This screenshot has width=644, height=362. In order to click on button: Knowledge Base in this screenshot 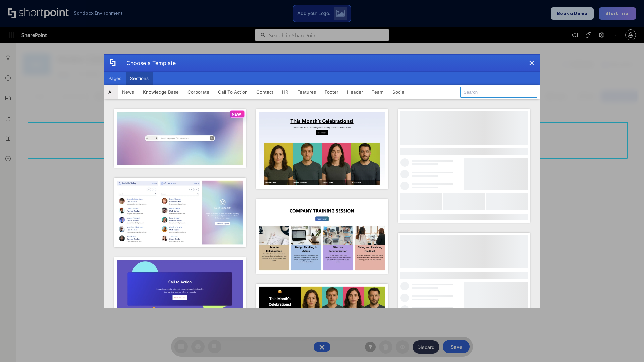, I will do `click(161, 92)`.